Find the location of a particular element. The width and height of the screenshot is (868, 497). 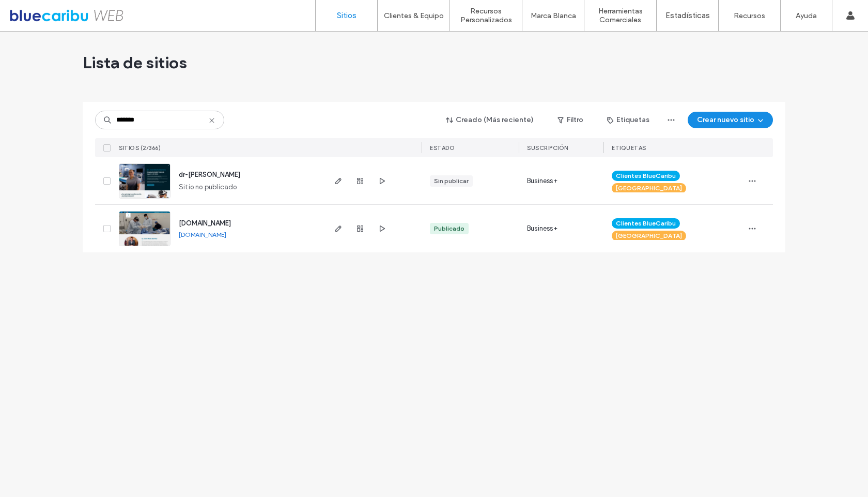

button: Etiquetas is located at coordinates (629, 120).